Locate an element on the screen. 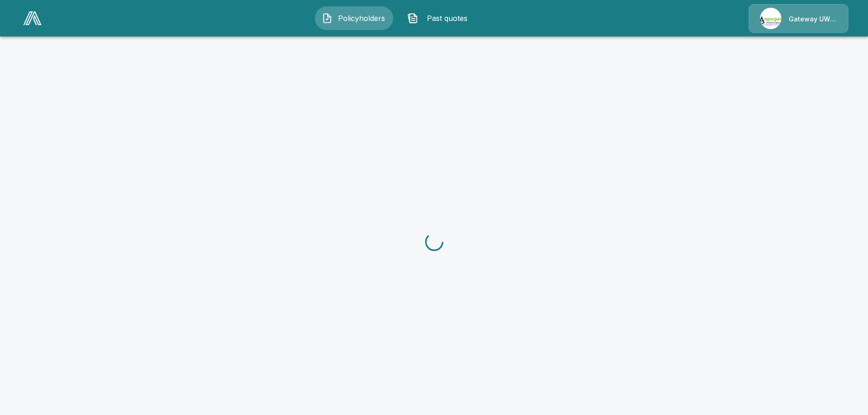 Image resolution: width=868 pixels, height=415 pixels. span: Policyholders is located at coordinates (361, 18).